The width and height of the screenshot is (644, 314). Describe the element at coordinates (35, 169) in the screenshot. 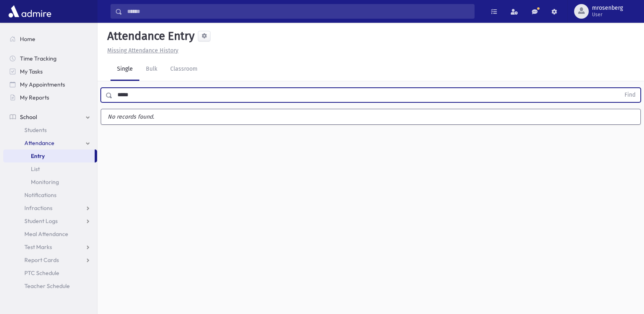

I see `span: List` at that location.